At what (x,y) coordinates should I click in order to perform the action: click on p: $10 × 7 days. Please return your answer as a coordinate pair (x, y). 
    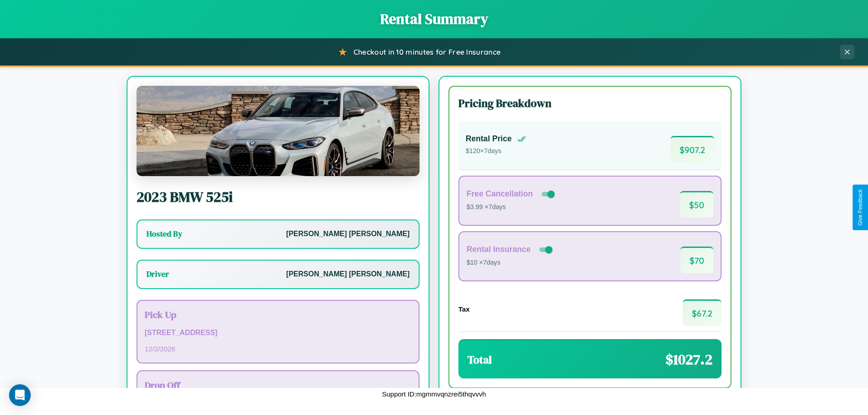
    Looking at the image, I should click on (511, 263).